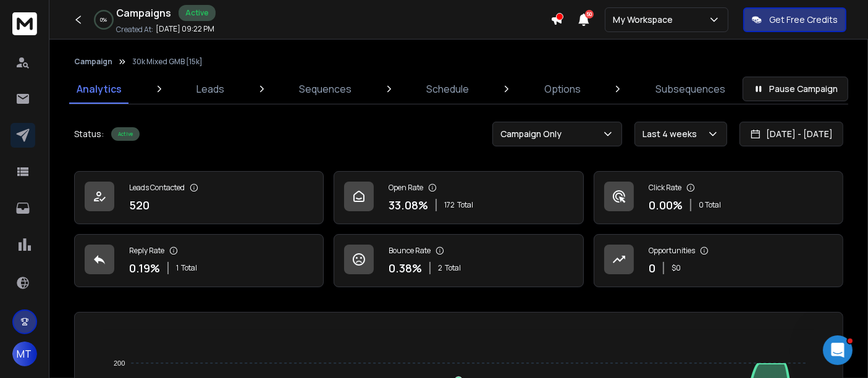 The width and height of the screenshot is (868, 378). I want to click on span: 2, so click(440, 268).